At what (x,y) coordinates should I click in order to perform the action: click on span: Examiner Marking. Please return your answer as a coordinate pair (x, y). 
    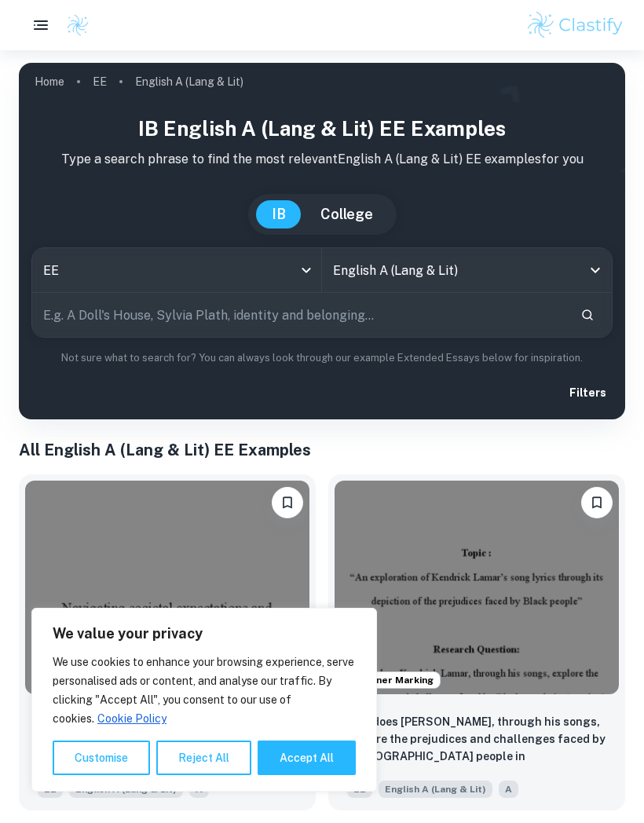
    Looking at the image, I should click on (391, 680).